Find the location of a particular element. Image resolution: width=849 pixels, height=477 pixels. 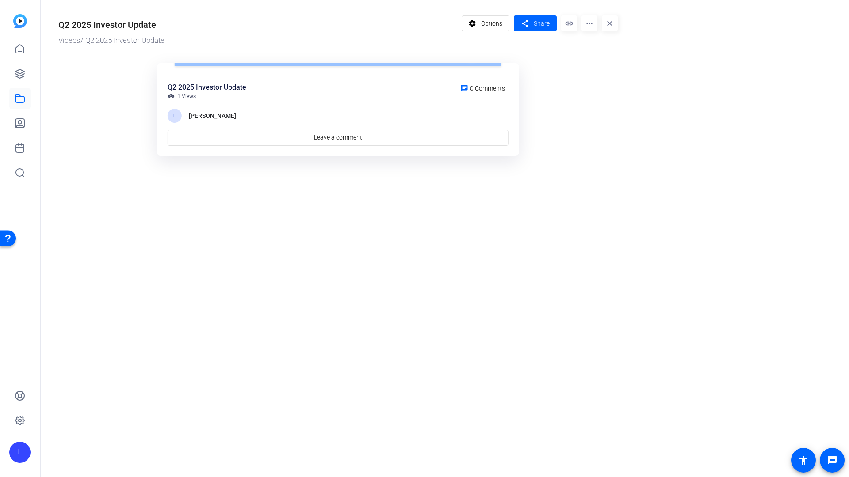

mat-icon: share is located at coordinates (524, 23).